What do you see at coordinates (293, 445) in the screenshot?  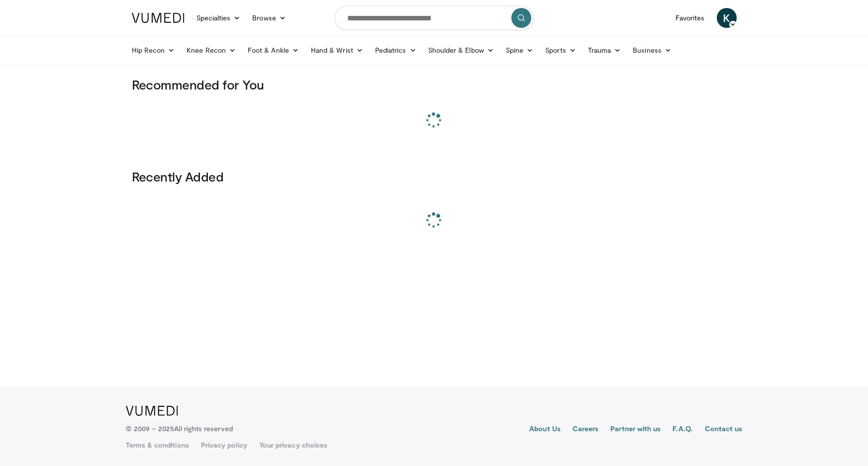 I see `a: Your privacy choices` at bounding box center [293, 445].